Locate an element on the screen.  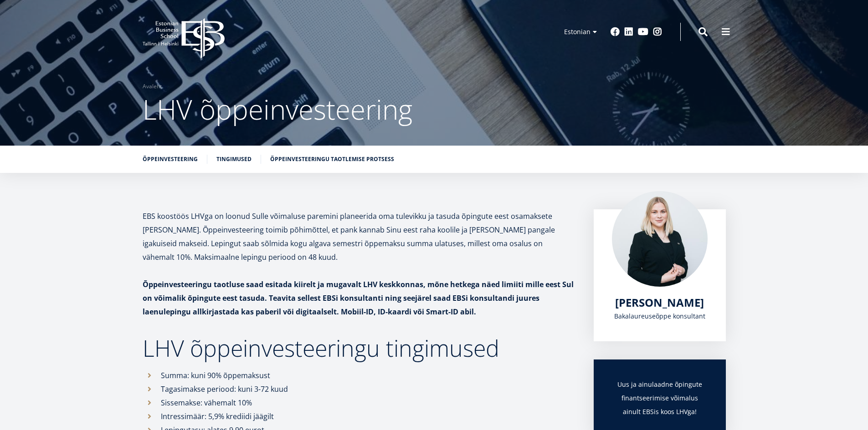
h3: Uus ja ainulaadne õpingute finantseerimise võimalus ainult EBSis koos LHVga! is located at coordinates (659, 399).